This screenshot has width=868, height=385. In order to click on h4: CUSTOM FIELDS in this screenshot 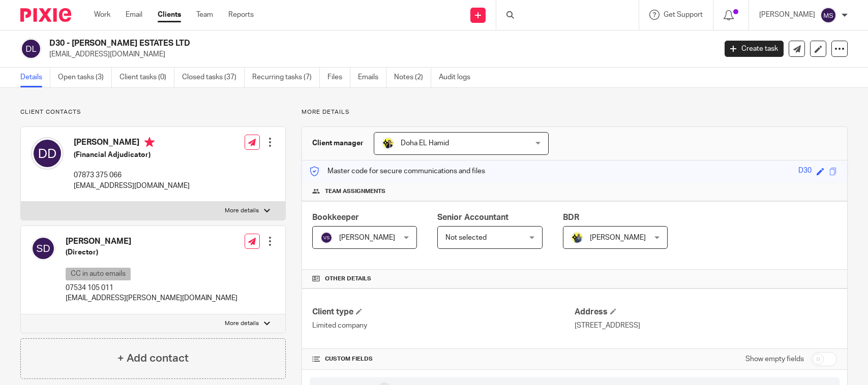, I will do `click(444, 359)`.